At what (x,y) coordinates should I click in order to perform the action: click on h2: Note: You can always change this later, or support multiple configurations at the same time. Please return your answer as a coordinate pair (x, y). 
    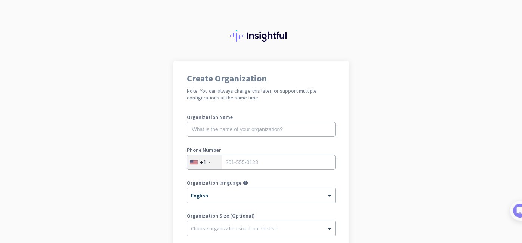
    Looking at the image, I should click on (261, 94).